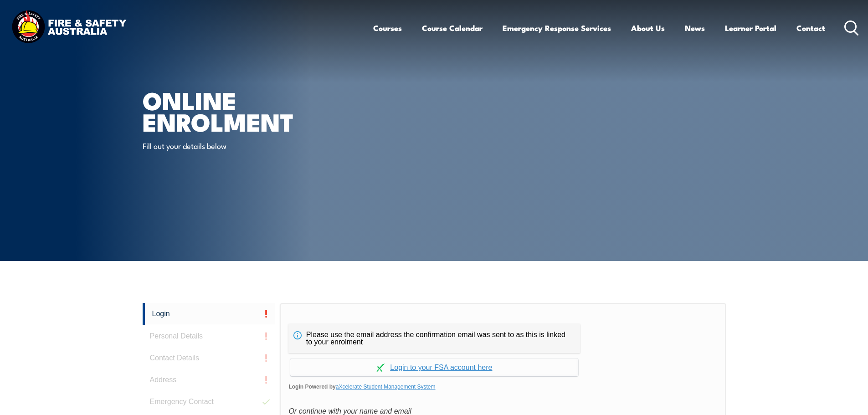  What do you see at coordinates (226, 146) in the screenshot?
I see `p: Fill out your details below` at bounding box center [226, 146].